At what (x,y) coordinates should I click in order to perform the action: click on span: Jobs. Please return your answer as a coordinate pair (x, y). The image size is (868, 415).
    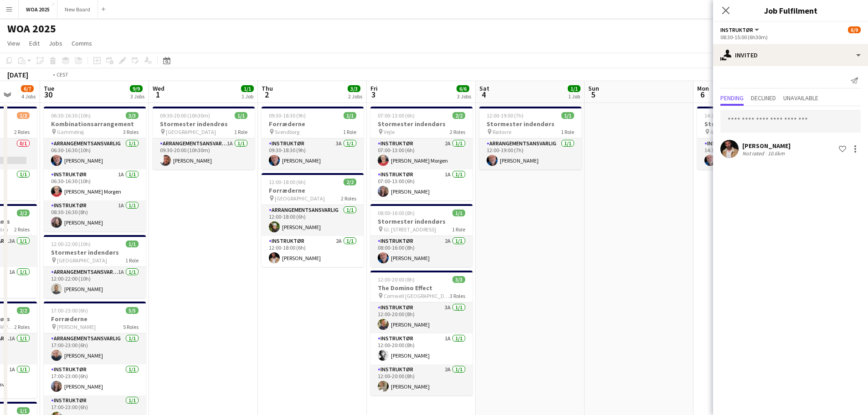
    Looking at the image, I should click on (55, 43).